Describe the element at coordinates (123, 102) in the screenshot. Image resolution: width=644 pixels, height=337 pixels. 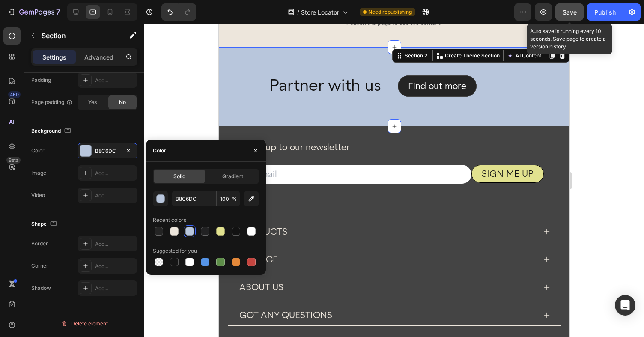
I see `span: No` at that location.